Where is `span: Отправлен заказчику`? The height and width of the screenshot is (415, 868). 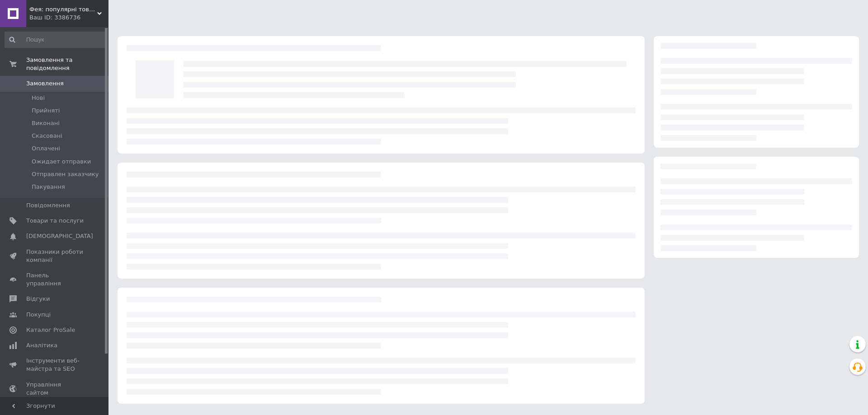 span: Отправлен заказчику is located at coordinates (65, 175).